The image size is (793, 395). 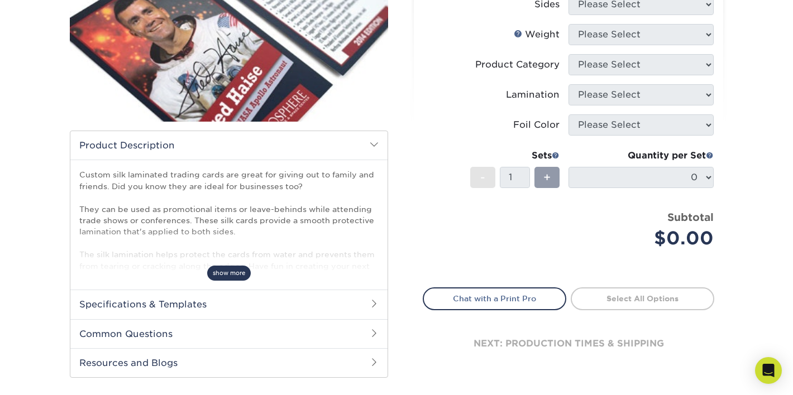 I want to click on h2: Resources and Blogs, so click(x=229, y=363).